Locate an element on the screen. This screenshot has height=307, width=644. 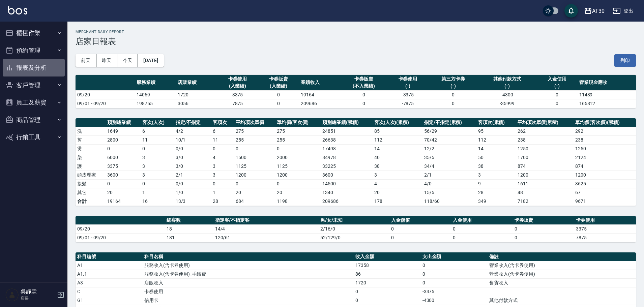
th: 客項次 is located at coordinates (223, 122).